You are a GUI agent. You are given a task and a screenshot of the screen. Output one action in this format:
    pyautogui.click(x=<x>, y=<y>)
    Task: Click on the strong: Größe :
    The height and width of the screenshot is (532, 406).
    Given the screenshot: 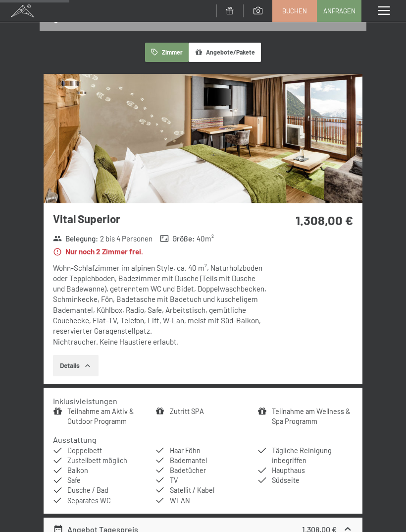 What is the action you would take?
    pyautogui.click(x=177, y=238)
    